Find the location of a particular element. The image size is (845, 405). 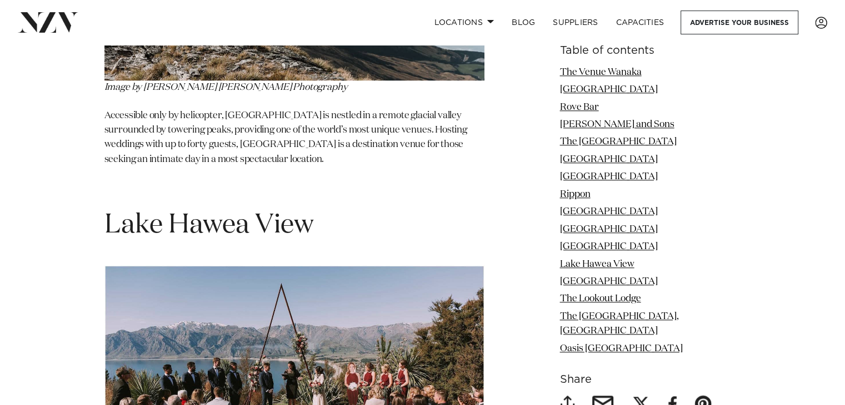

h6: Share is located at coordinates (650, 380).